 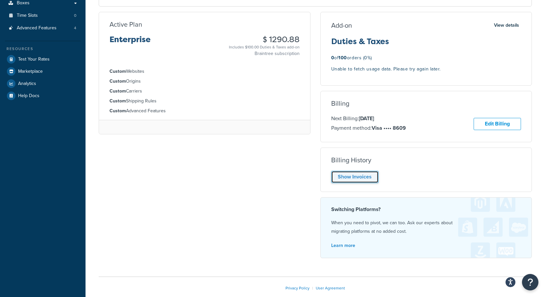 What do you see at coordinates (352, 160) in the screenshot?
I see `h3: Billing History` at bounding box center [352, 160].